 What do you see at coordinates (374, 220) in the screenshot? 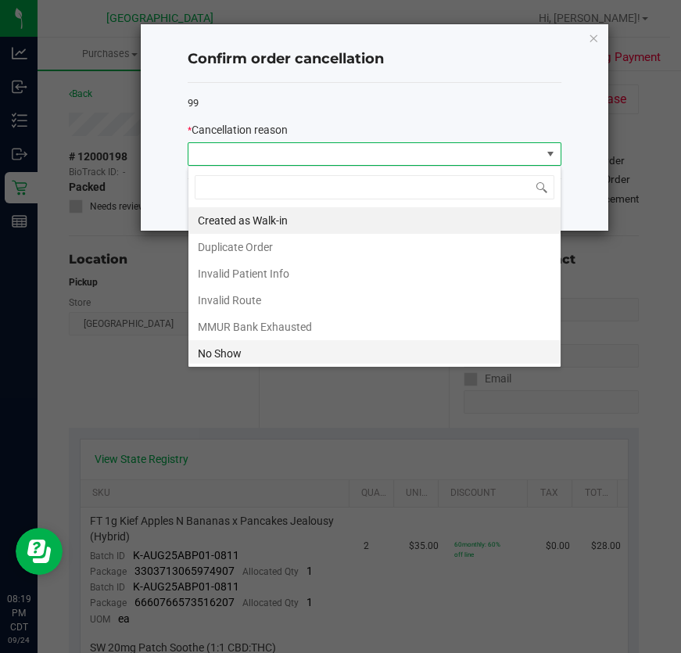
I see `li: Created as Walk-in` at bounding box center [374, 220].